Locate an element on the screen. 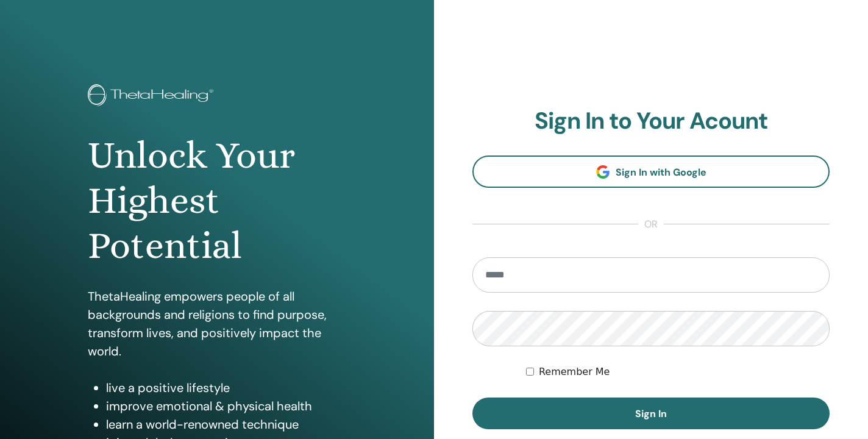 Image resolution: width=868 pixels, height=439 pixels. label: Remember Me is located at coordinates (574, 371).